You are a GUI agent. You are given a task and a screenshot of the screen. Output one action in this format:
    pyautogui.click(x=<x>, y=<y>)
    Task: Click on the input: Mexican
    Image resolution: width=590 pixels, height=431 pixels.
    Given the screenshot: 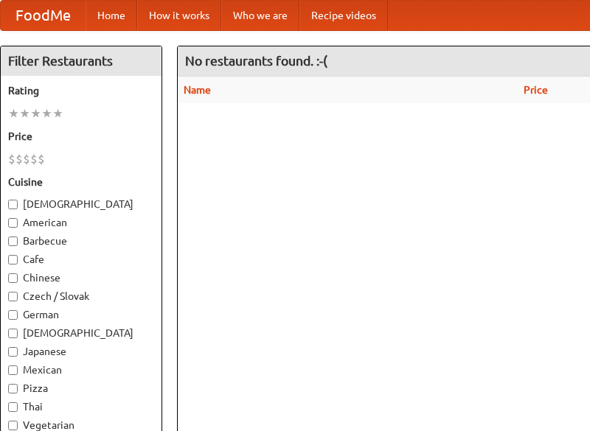 What is the action you would take?
    pyautogui.click(x=13, y=370)
    